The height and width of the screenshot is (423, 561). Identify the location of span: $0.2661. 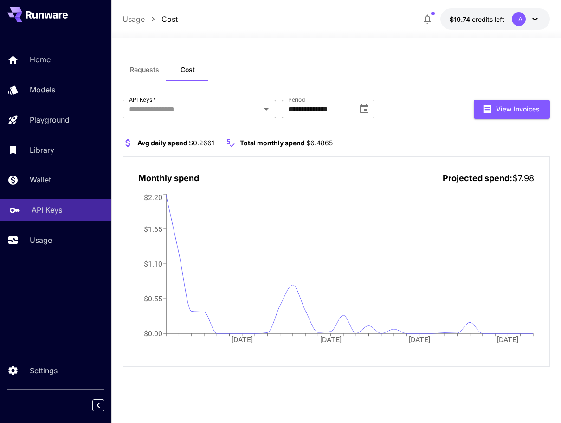
(201, 142).